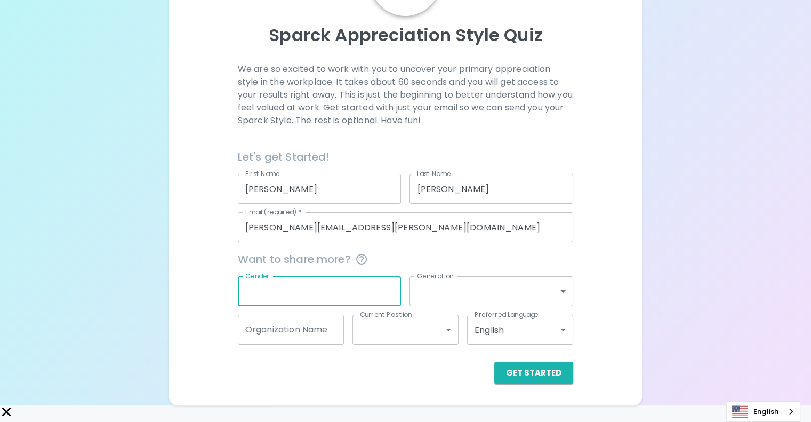  Describe the element at coordinates (273, 212) in the screenshot. I see `label: Email (required)` at that location.